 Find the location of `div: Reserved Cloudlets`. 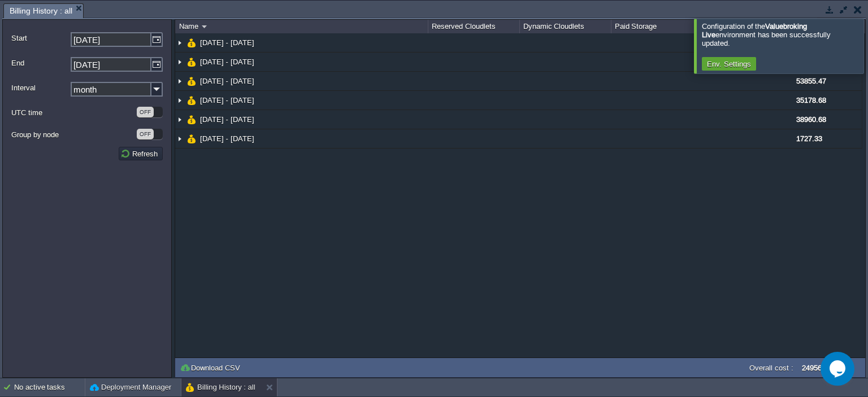

div: Reserved Cloudlets is located at coordinates (474, 27).